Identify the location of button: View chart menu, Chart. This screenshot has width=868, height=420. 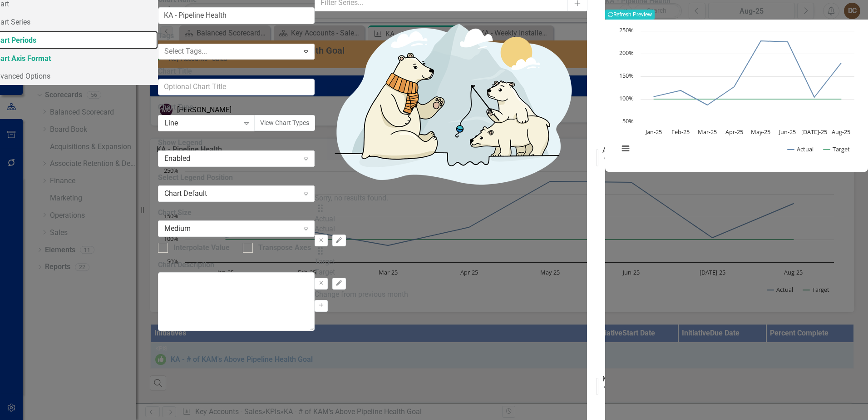
(625, 149).